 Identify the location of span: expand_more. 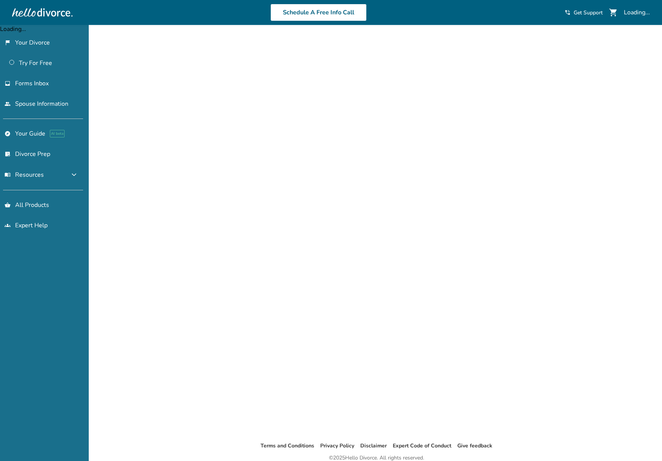
(74, 175).